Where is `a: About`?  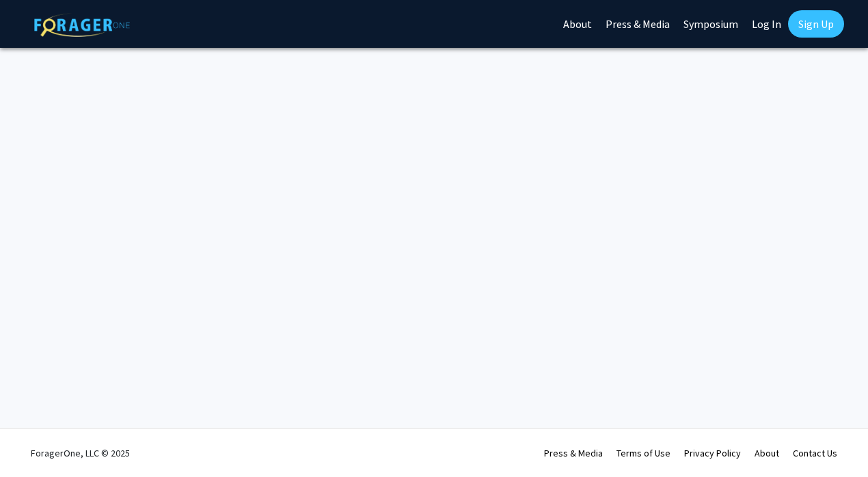
a: About is located at coordinates (767, 454).